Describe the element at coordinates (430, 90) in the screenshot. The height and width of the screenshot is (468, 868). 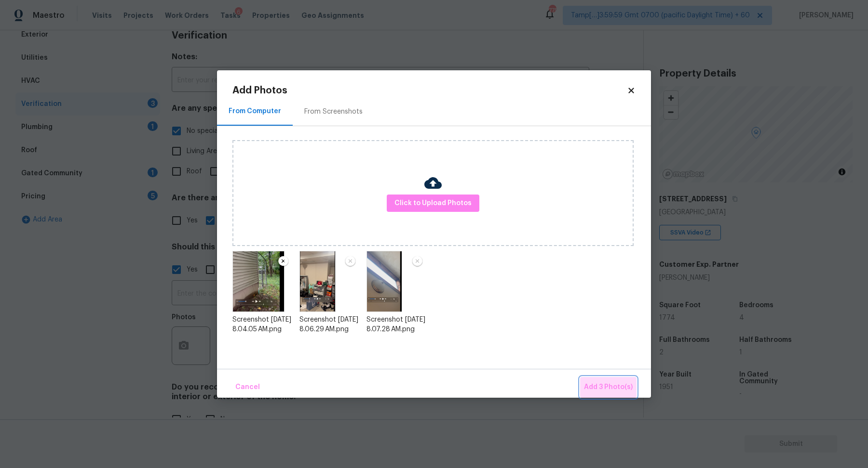
I see `h2: Add Photos` at that location.